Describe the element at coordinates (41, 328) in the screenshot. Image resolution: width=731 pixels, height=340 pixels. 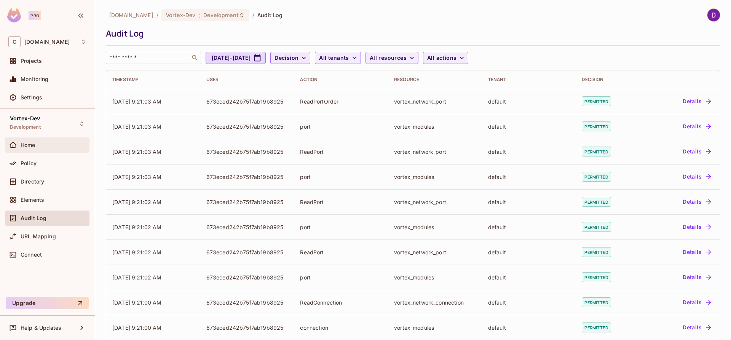
I see `span: Help & Updates` at that location.